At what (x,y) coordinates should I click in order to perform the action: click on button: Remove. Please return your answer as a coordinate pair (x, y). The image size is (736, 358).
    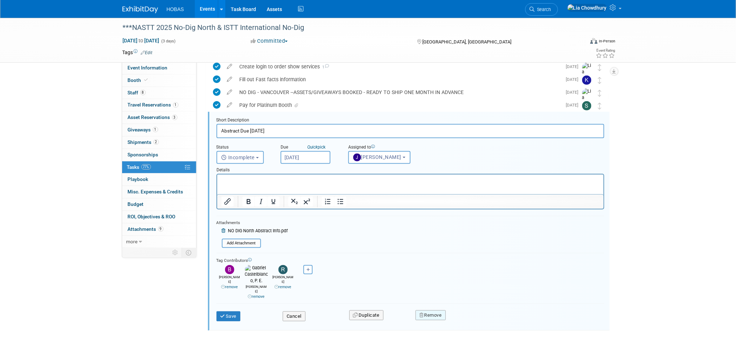
    Looking at the image, I should click on (431, 315).